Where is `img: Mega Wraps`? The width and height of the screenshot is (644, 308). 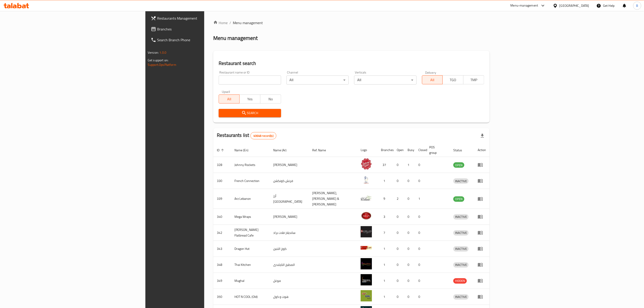 img: Mega Wraps is located at coordinates (366, 216).